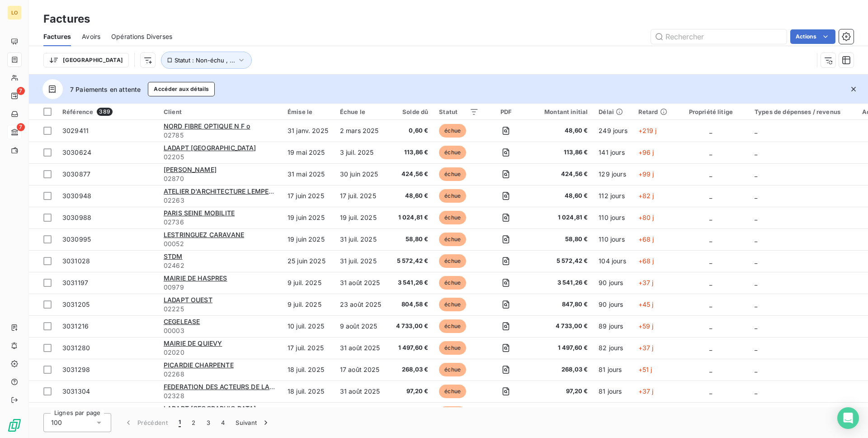  What do you see at coordinates (75, 282) in the screenshot?
I see `span: 3031197` at bounding box center [75, 282].